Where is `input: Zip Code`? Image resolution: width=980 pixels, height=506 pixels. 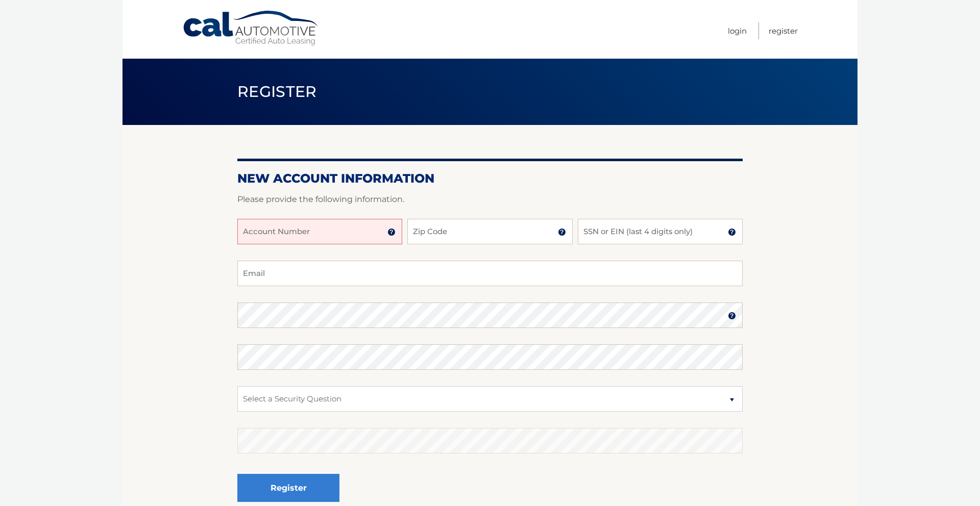
input: Zip Code is located at coordinates (490, 232).